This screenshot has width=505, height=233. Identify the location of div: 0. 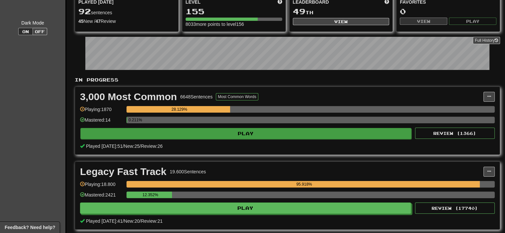
(448, 11).